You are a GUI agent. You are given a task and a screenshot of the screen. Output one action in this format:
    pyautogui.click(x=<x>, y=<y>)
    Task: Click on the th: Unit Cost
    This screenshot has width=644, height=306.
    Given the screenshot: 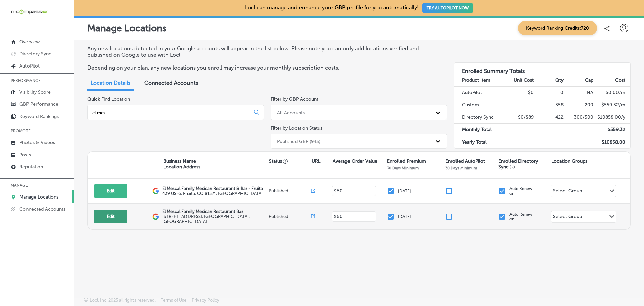 What is the action you would take?
    pyautogui.click(x=519, y=80)
    